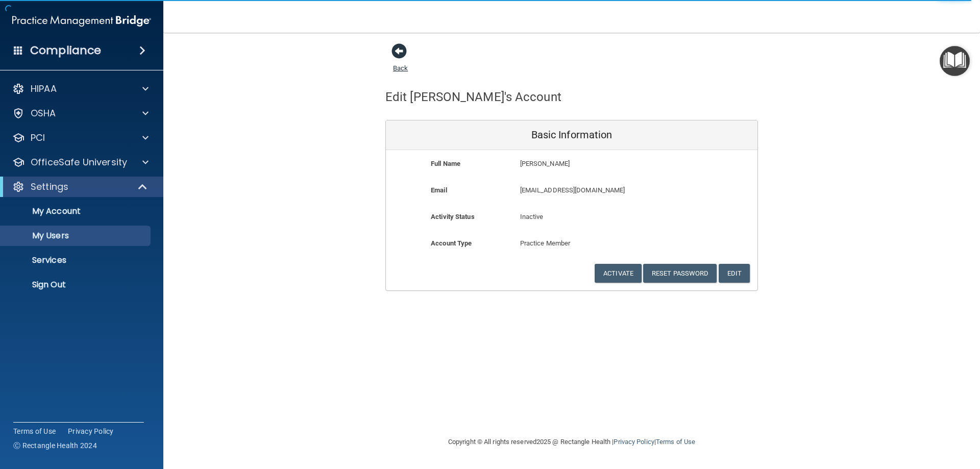 The width and height of the screenshot is (980, 469). What do you see at coordinates (571, 135) in the screenshot?
I see `div: Basic Information` at bounding box center [571, 135].